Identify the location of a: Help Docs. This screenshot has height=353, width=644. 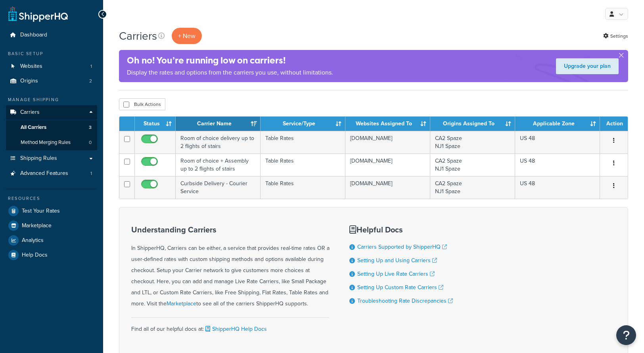
(51, 255).